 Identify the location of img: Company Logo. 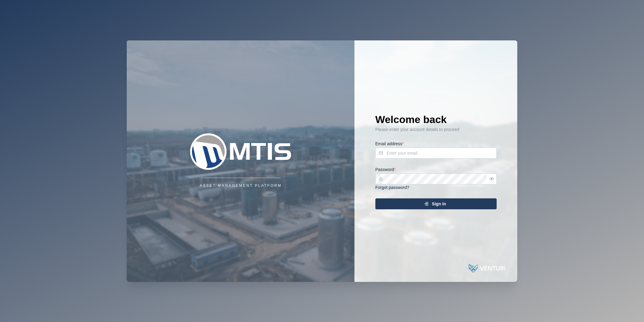
(241, 152).